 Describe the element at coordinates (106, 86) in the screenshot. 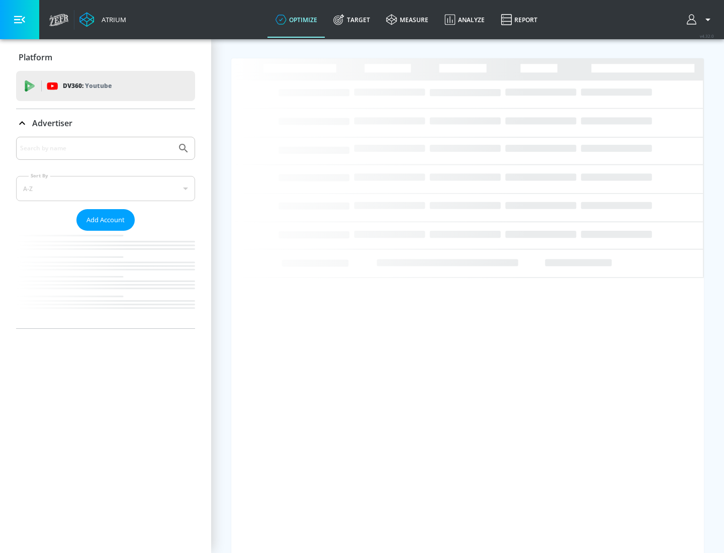

I see `div: DV360: Youtube` at that location.